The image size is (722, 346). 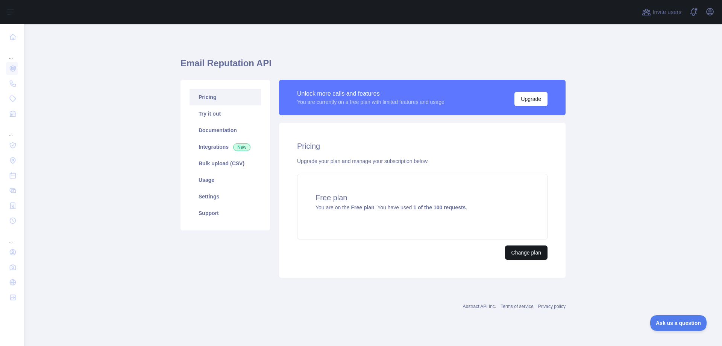 I want to click on a: Pricing, so click(x=225, y=97).